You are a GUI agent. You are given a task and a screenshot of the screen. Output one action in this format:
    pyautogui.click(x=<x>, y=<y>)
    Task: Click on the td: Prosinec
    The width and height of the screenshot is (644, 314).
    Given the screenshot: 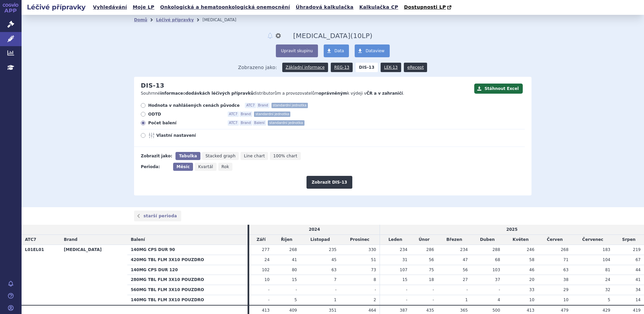 What is the action you would take?
    pyautogui.click(x=360, y=240)
    